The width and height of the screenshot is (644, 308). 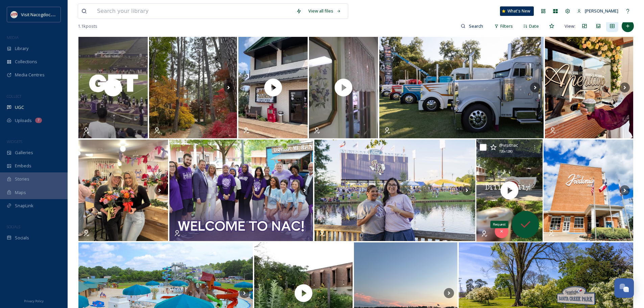 What do you see at coordinates (325, 11) in the screenshot?
I see `a: View all files` at bounding box center [325, 11].